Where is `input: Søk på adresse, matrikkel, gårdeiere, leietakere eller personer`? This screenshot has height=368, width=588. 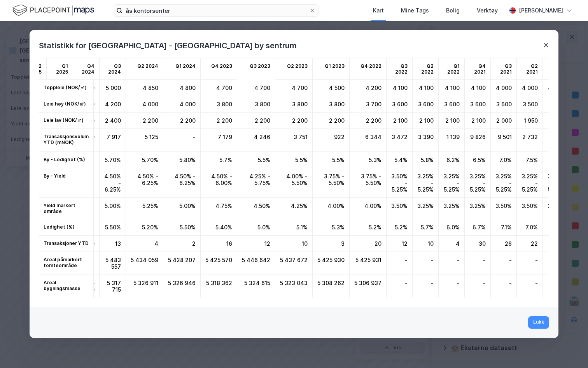
input: Søk på adresse, matrikkel, gårdeiere, leietakere eller personer is located at coordinates (216, 11).